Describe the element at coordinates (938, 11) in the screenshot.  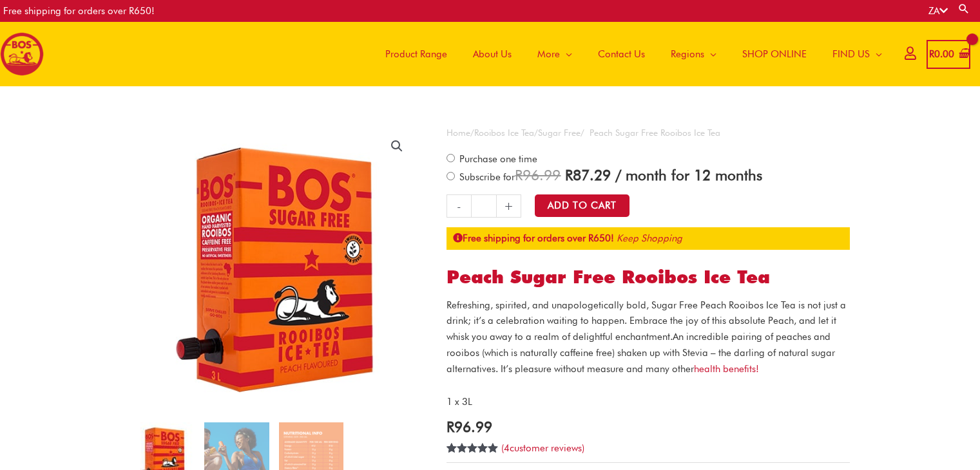
I see `a: ZA` at that location.